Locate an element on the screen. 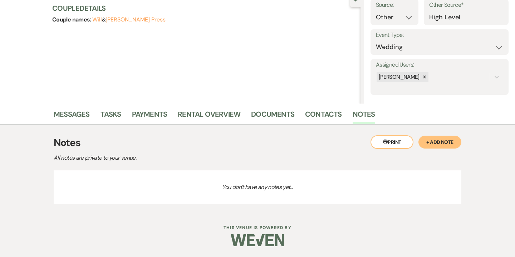 The width and height of the screenshot is (515, 257). button: Will is located at coordinates (97, 20).